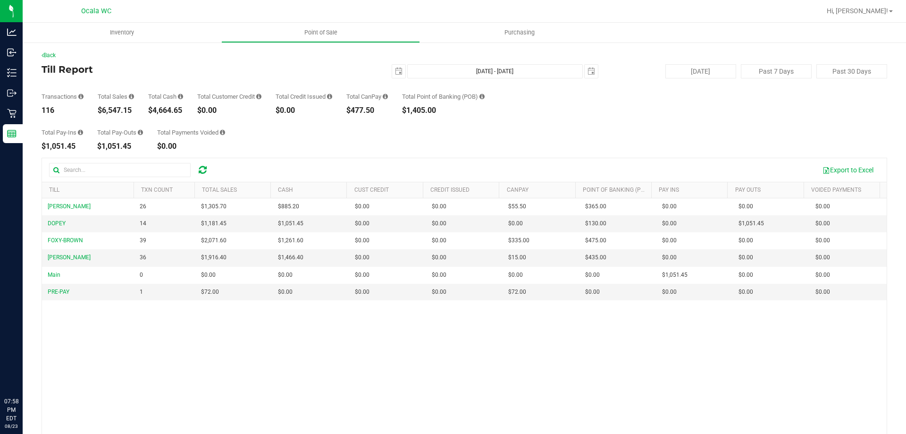  Describe the element at coordinates (222, 132) in the screenshot. I see `i: Sum of all voided payment transaction amounts (excluding tips and transaction fees) within the da...` at that location.